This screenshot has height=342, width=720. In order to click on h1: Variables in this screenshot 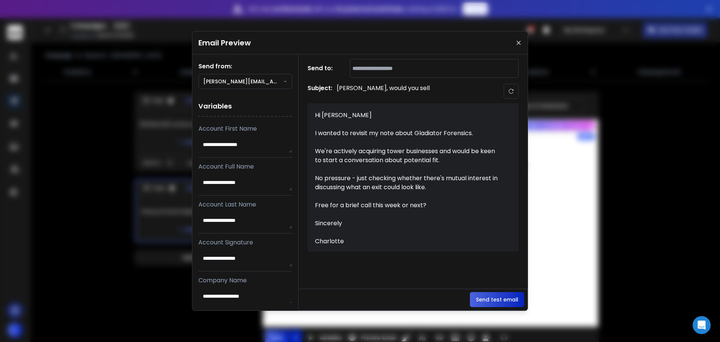, I will do `click(245, 107)`.